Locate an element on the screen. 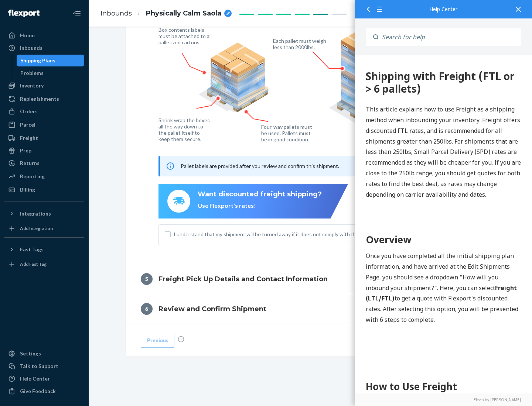 The image size is (532, 406). a: Prep is located at coordinates (44, 150).